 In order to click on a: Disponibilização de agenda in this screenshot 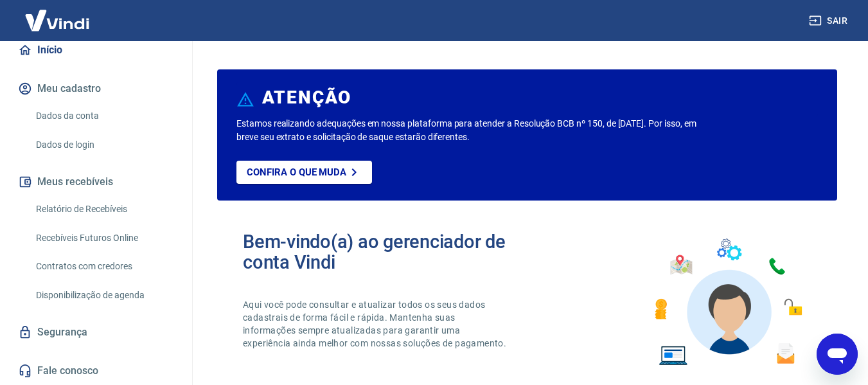, I will do `click(104, 295)`.